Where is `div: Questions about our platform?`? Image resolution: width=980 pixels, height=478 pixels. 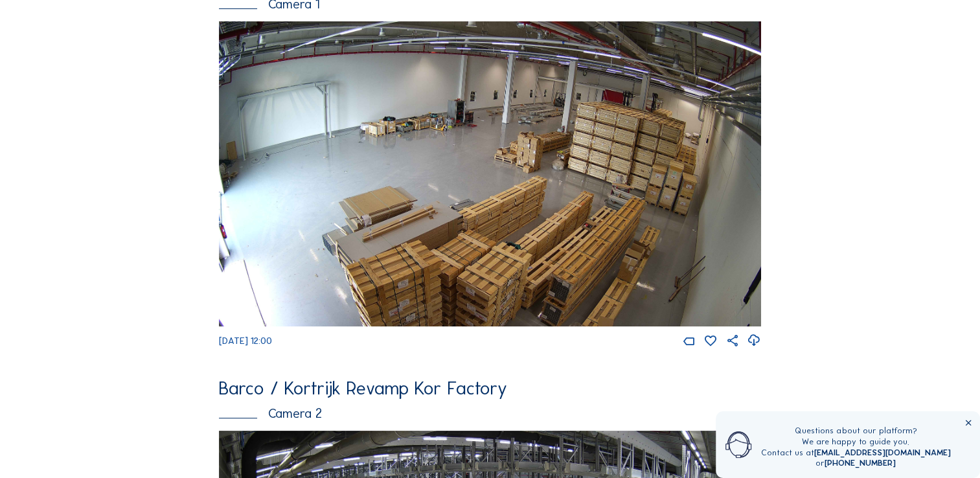 div: Questions about our platform? is located at coordinates (856, 430).